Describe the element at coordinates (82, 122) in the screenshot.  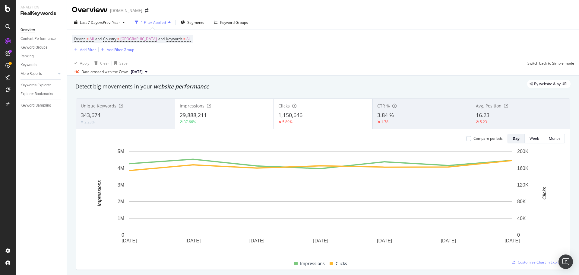
I see `img: Equal` at that location.